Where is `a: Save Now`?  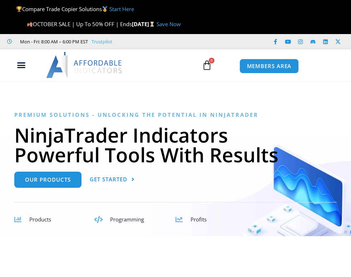
a: Save Now is located at coordinates (169, 24).